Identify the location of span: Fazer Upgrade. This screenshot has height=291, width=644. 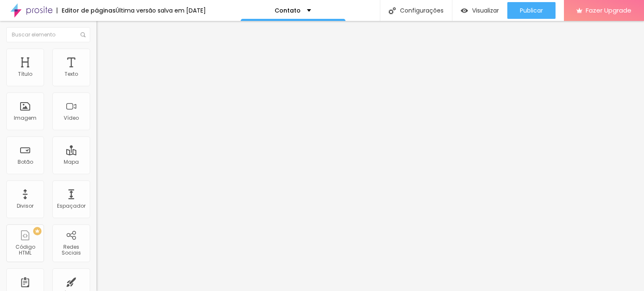
(608, 10).